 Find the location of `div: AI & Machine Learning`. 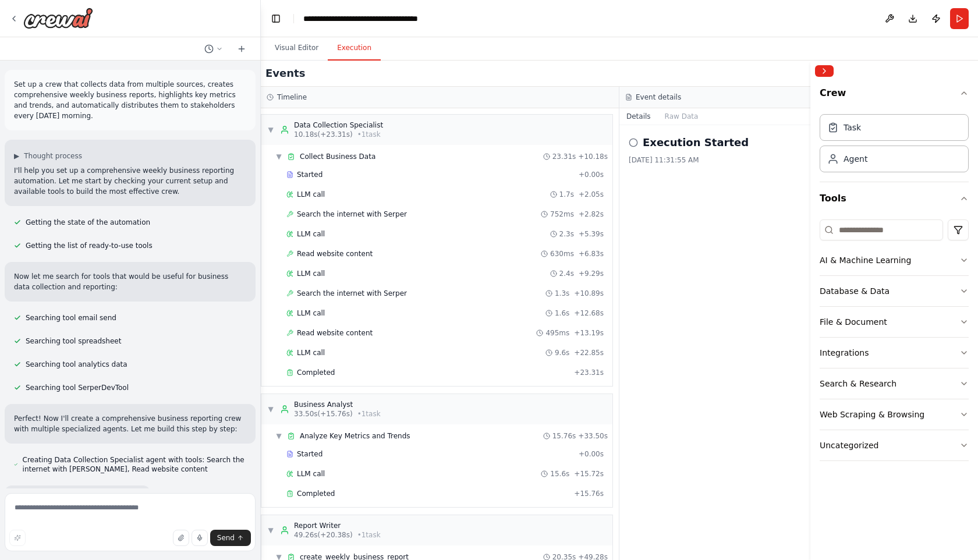

div: AI & Machine Learning is located at coordinates (866, 261).